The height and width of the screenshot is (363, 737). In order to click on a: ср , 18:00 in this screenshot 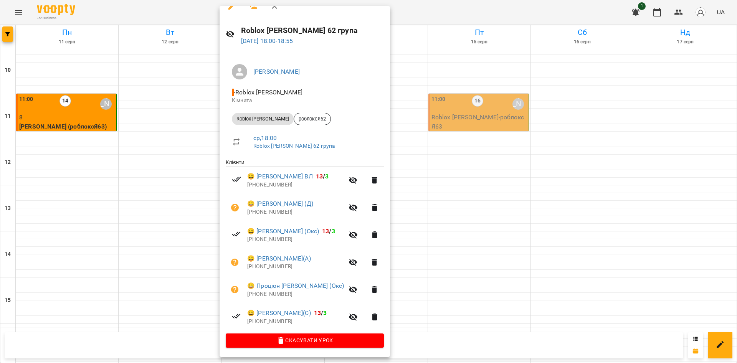, I will do `click(265, 138)`.